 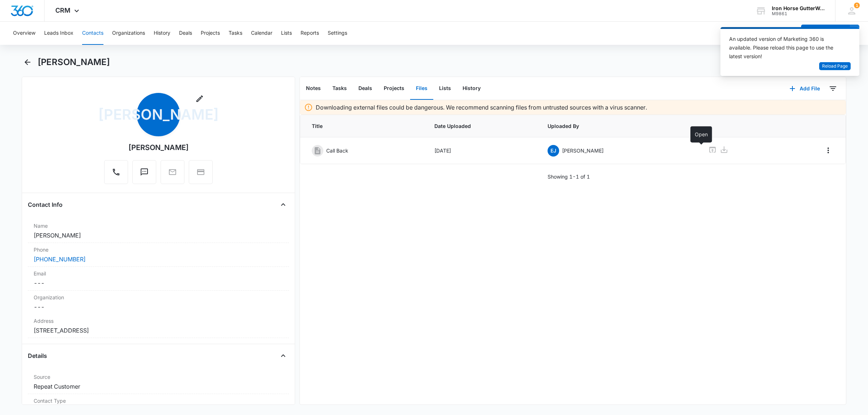 I want to click on h4: Details, so click(x=37, y=356).